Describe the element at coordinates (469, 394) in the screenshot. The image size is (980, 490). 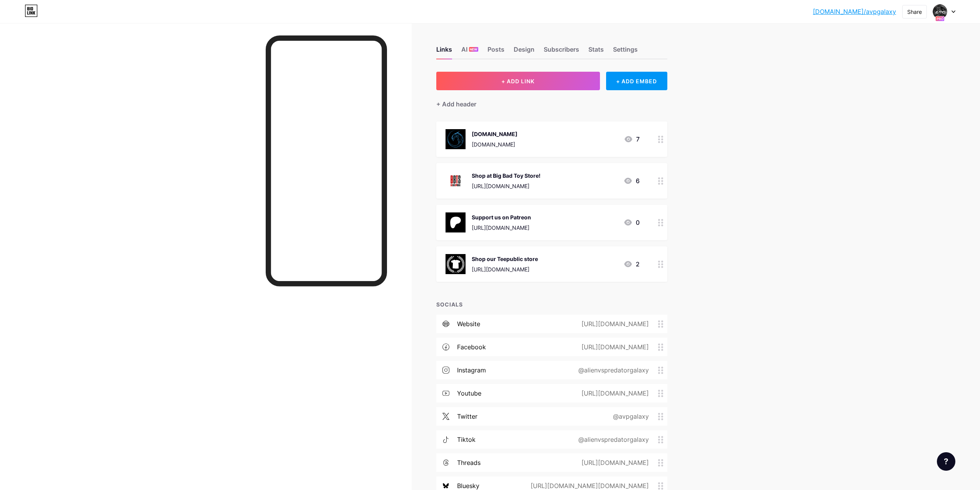
I see `div: youtube` at that location.